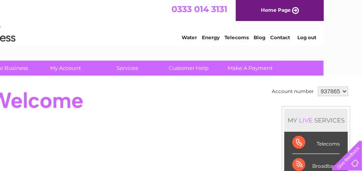  Describe the element at coordinates (228, 37) in the screenshot. I see `a: Water` at that location.